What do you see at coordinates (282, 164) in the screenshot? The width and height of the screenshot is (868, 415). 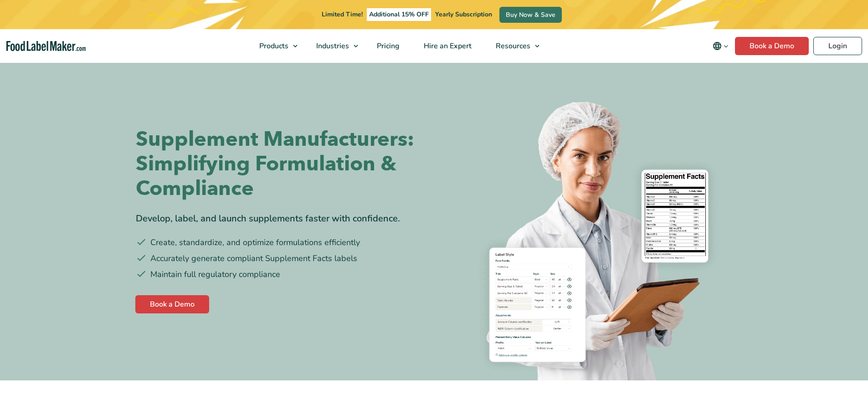 I see `h1: Supplement Manufacturers: Simplifying Formulation & Compliance` at bounding box center [282, 164].